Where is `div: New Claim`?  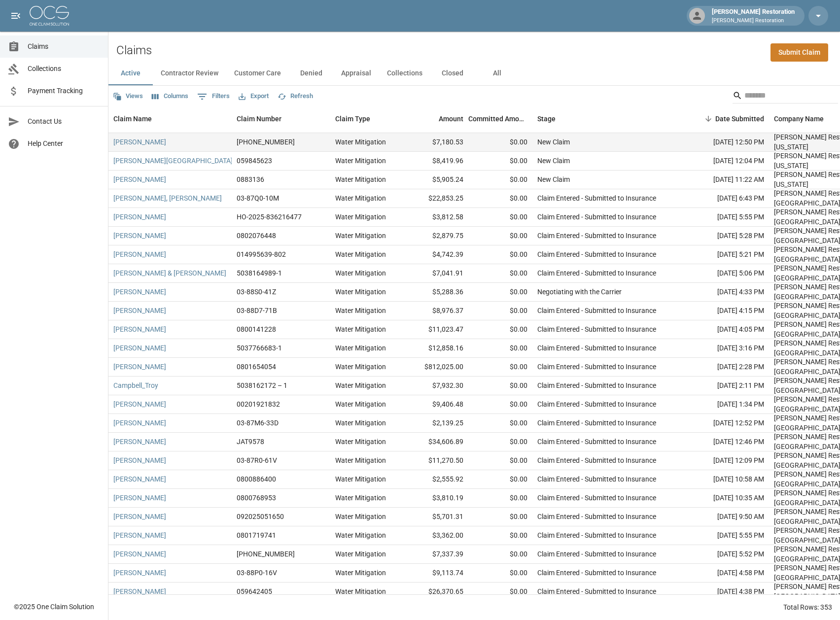 div: New Claim is located at coordinates (554, 180).